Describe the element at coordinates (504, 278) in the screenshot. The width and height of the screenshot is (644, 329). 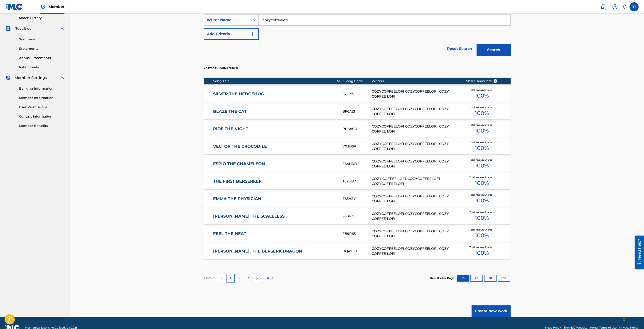
I see `button: 100` at that location.